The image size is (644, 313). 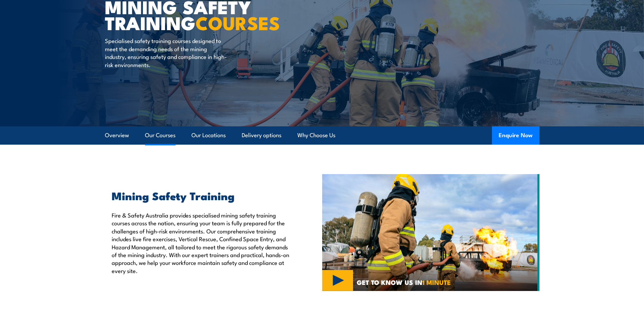 What do you see at coordinates (238, 22) in the screenshot?
I see `strong: COURSES` at bounding box center [238, 22].